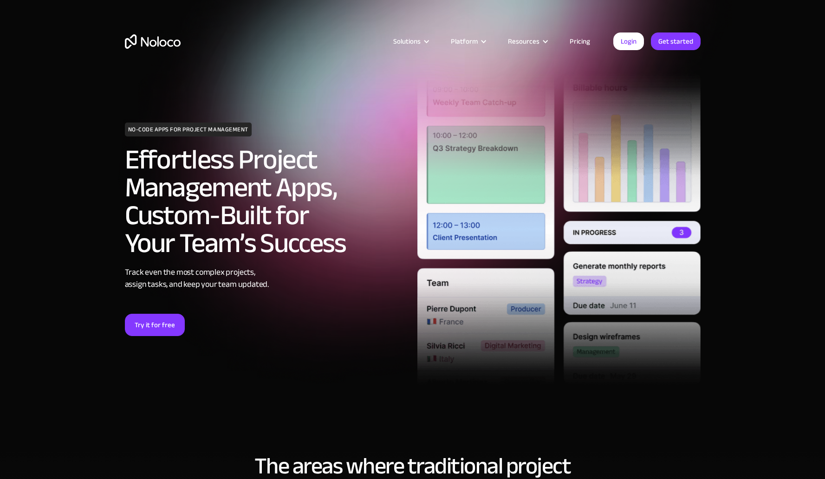 Image resolution: width=825 pixels, height=479 pixels. Describe the element at coordinates (153, 41) in the screenshot. I see `a: home` at that location.